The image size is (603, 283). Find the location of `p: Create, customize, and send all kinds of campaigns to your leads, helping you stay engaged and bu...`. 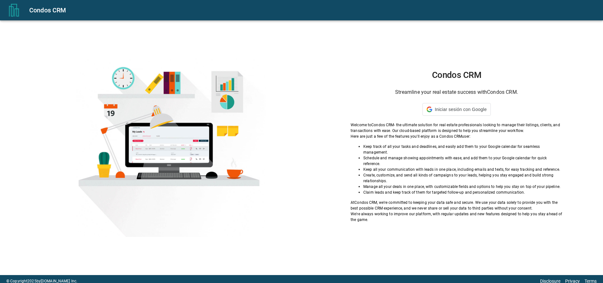

p: Create, customize, and send all kinds of campaigns to your leads, helping you stay engaged and bu... is located at coordinates (463, 178).